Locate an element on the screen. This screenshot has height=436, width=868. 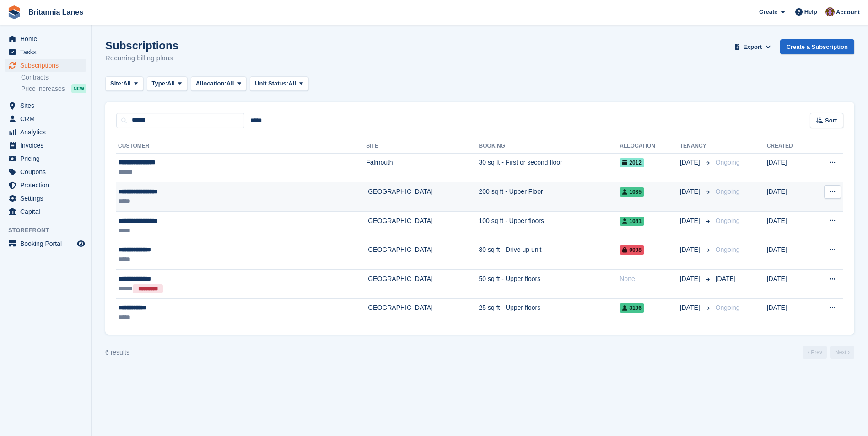
button: Unit Status: All is located at coordinates (279, 83).